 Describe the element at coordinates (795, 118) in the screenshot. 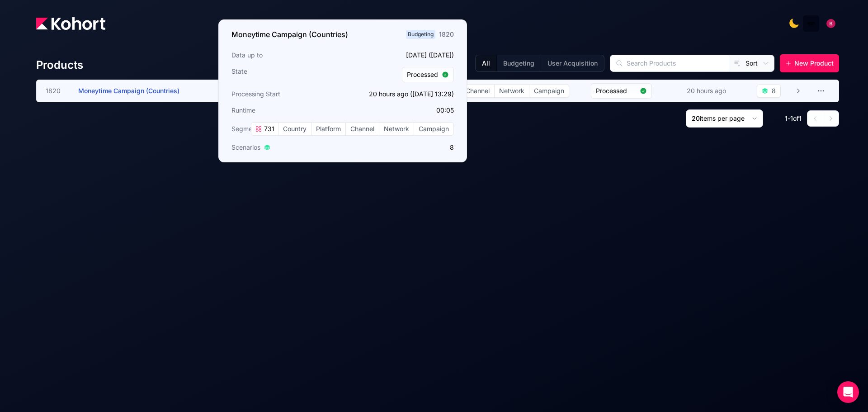

I see `span: of` at that location.